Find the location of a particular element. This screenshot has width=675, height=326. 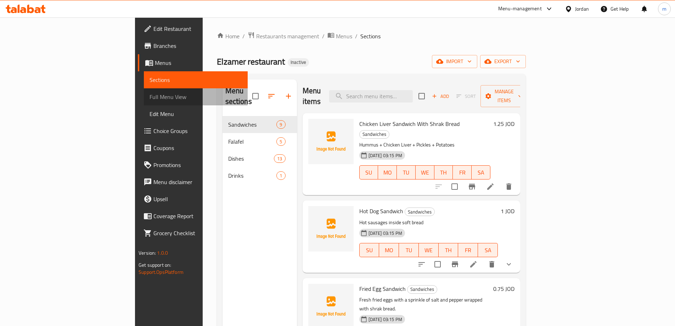

nav: breadcrumb is located at coordinates (371, 36).